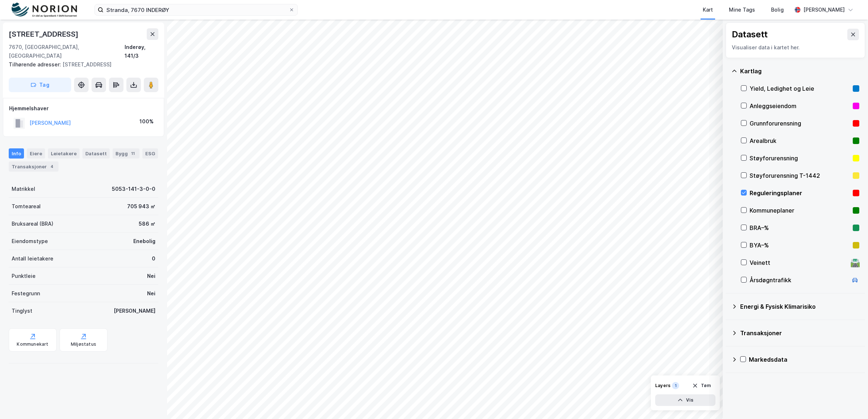  Describe the element at coordinates (804, 360) in the screenshot. I see `div: Markedsdata` at that location.